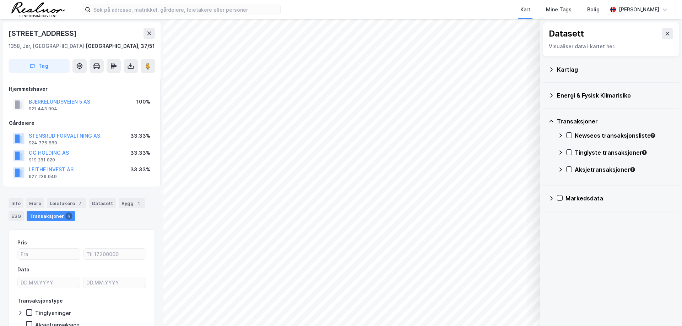  What do you see at coordinates (38, 10) in the screenshot?
I see `img: realnor-logo.934646d98de889bb5806.png` at bounding box center [38, 10].